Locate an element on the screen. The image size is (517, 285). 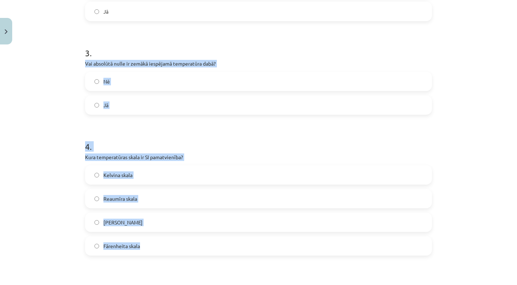
input: Nē is located at coordinates (97, 81).